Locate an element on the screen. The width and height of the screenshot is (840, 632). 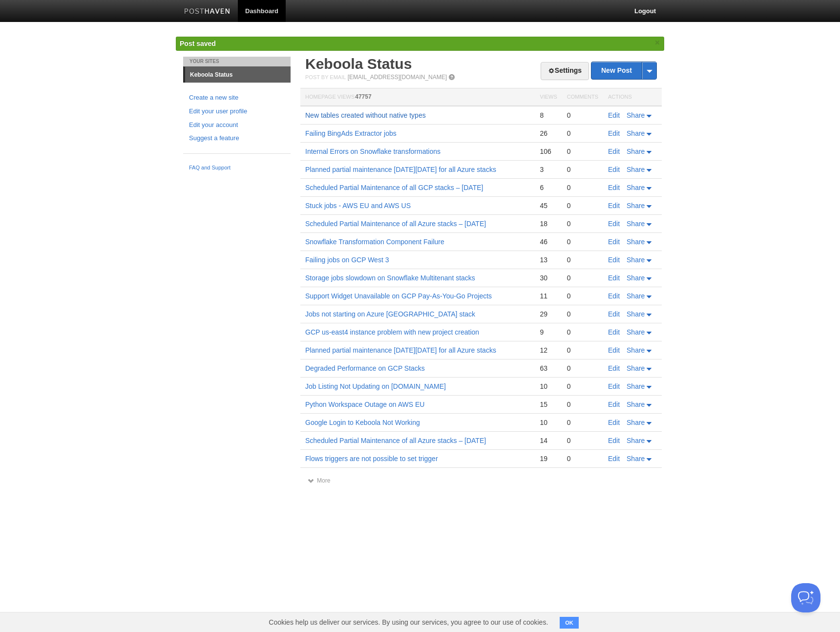
a: Storage jobs slowdown on Snowflake Multitenant stacks is located at coordinates (390, 278).